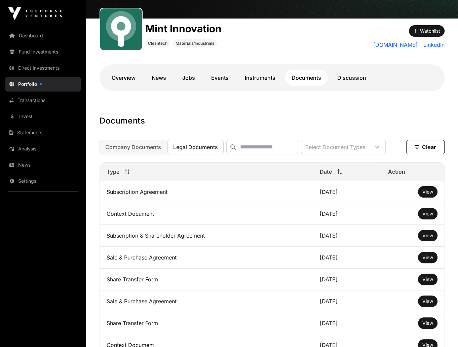 Image resolution: width=458 pixels, height=347 pixels. I want to click on a: Invest, so click(43, 116).